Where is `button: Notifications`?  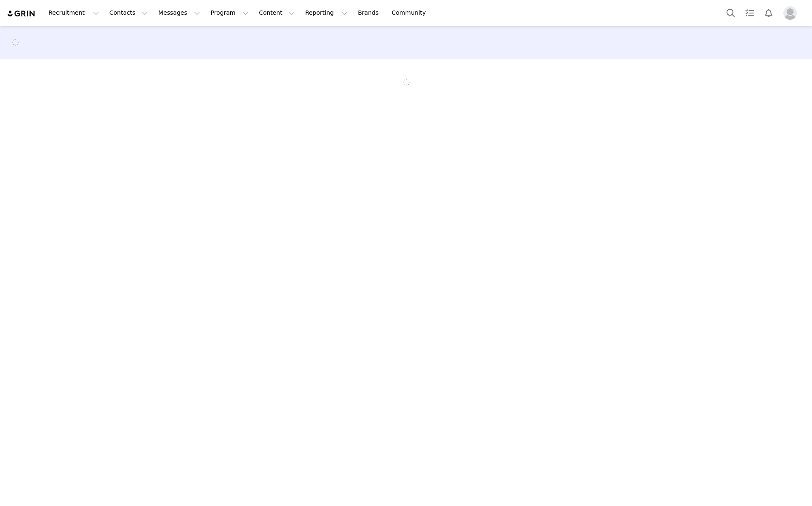
button: Notifications is located at coordinates (769, 13).